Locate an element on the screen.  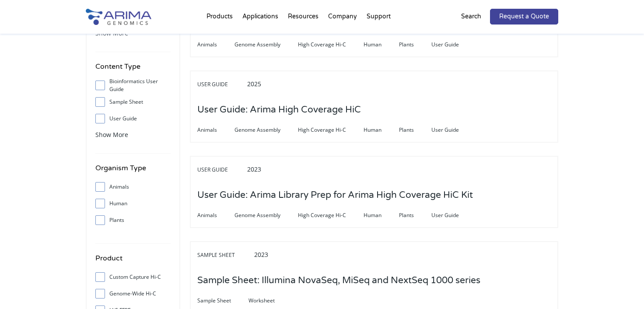
label: Bioinformatics User Guide is located at coordinates (133, 85).